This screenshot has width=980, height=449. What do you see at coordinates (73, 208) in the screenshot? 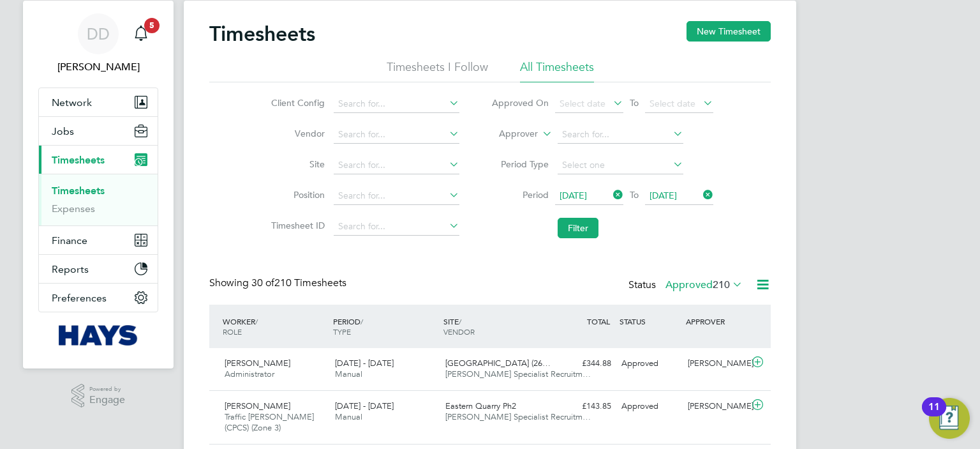
I see `a: Expenses` at bounding box center [73, 208].